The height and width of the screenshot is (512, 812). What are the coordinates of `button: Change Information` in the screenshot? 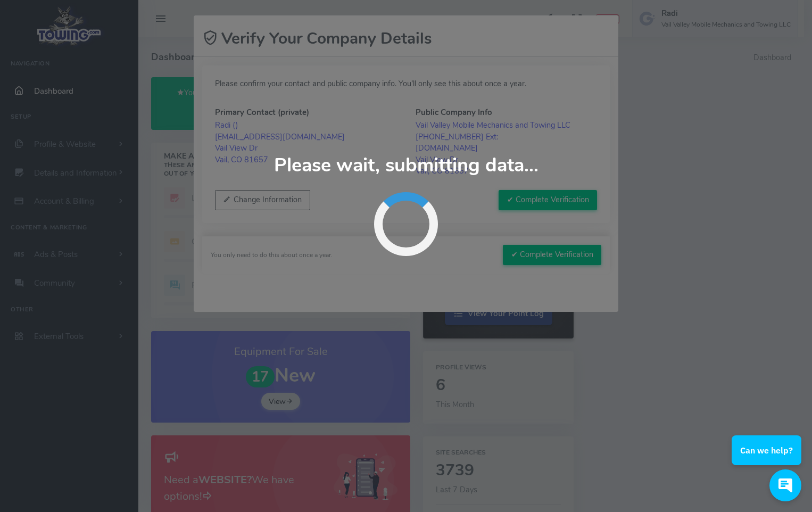 It's located at (262, 200).